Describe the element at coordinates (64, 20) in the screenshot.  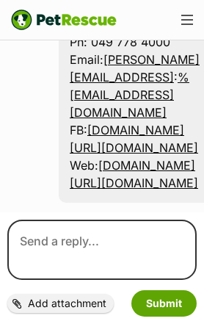
I see `a: PetRescue` at that location.